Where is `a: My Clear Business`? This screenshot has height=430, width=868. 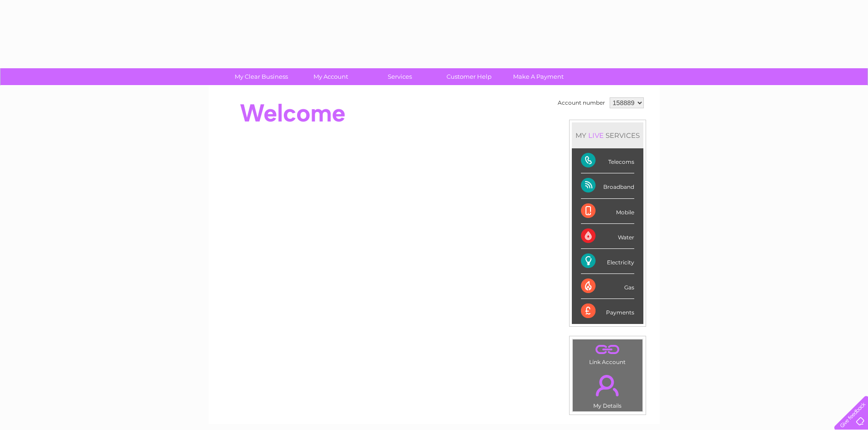
a: My Clear Business is located at coordinates (261, 76).